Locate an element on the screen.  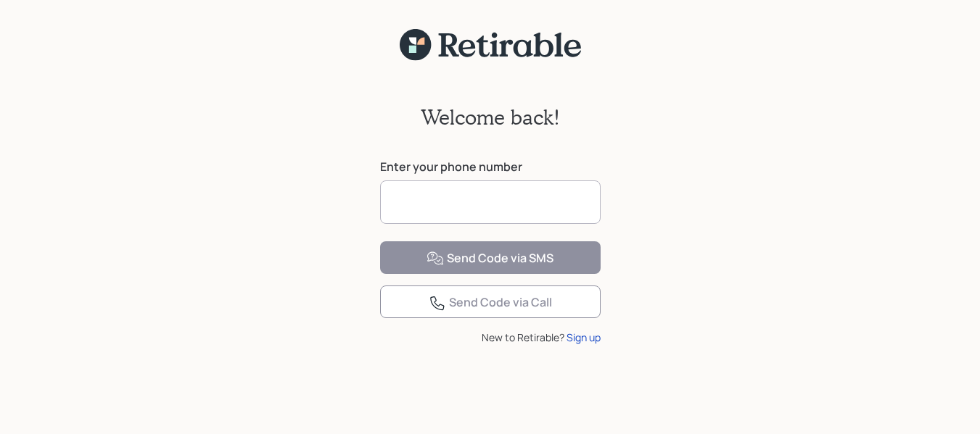
div: Send Code via Call is located at coordinates (490, 303).